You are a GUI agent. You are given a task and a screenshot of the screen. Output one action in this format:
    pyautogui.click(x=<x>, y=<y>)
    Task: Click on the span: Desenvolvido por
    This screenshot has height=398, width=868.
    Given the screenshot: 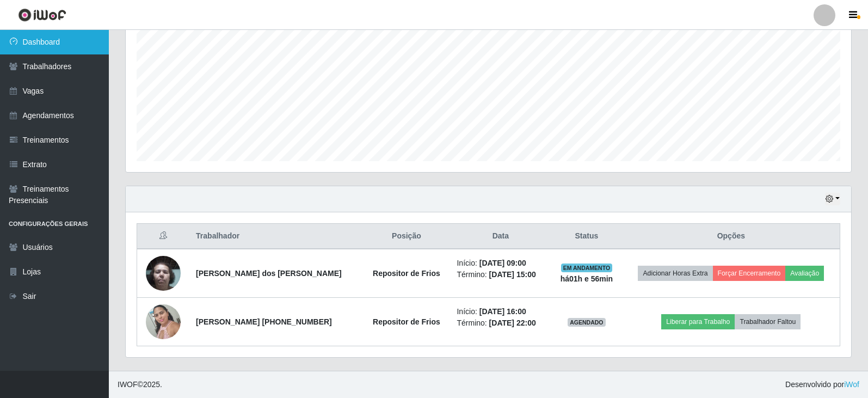 What is the action you would take?
    pyautogui.click(x=822, y=385)
    